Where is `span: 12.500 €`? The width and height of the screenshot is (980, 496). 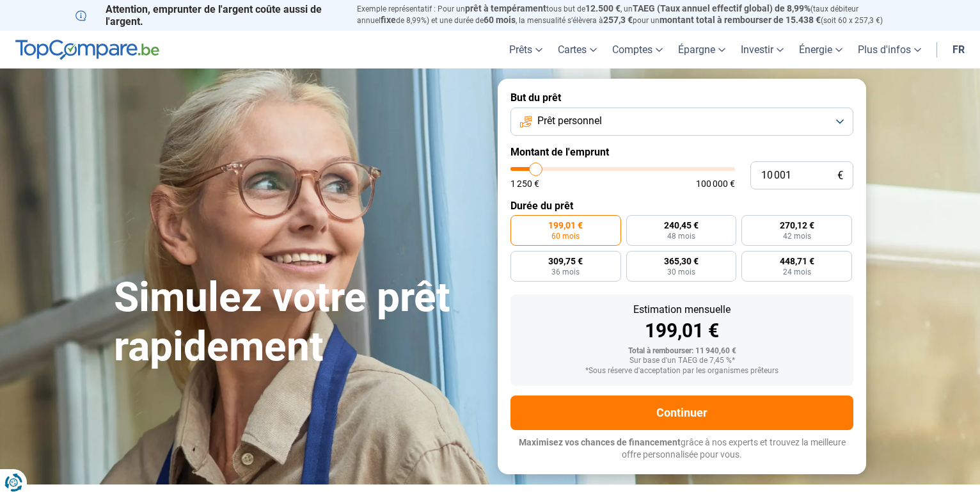
span: 12.500 € is located at coordinates (603, 9).